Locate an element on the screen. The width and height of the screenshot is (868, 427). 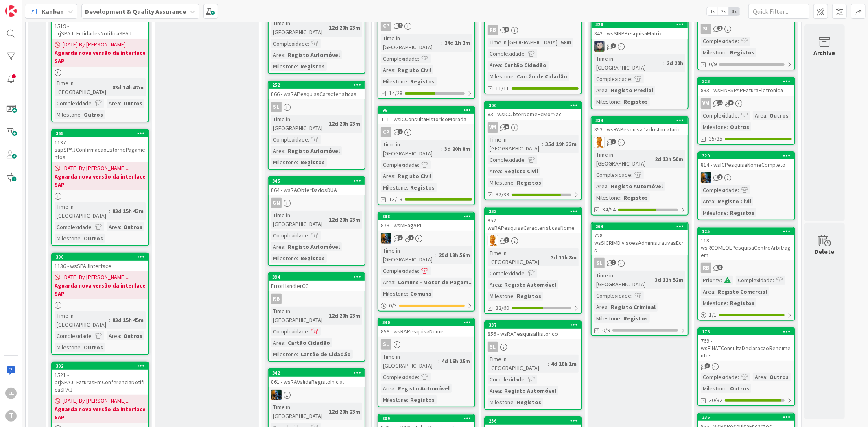
div: 842 - wsSIRPPesquisaMatriz is located at coordinates (640, 33).